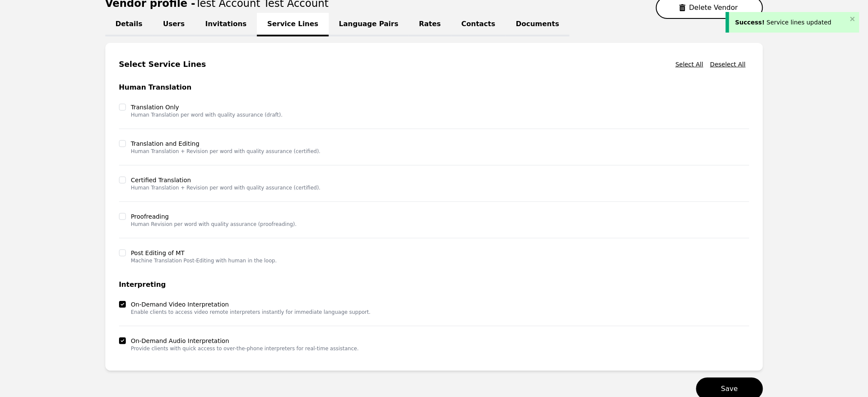  I want to click on label: Translation and Editing, so click(226, 144).